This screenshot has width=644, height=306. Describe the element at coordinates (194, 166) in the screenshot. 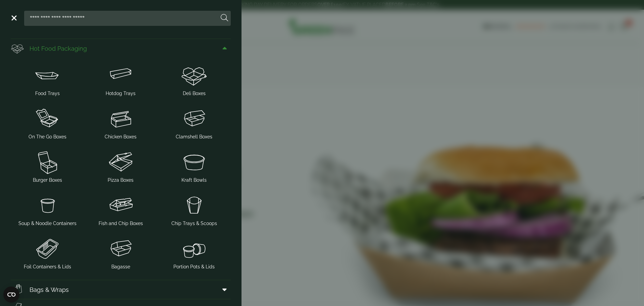

I see `a: Kraft Bowls` at that location.